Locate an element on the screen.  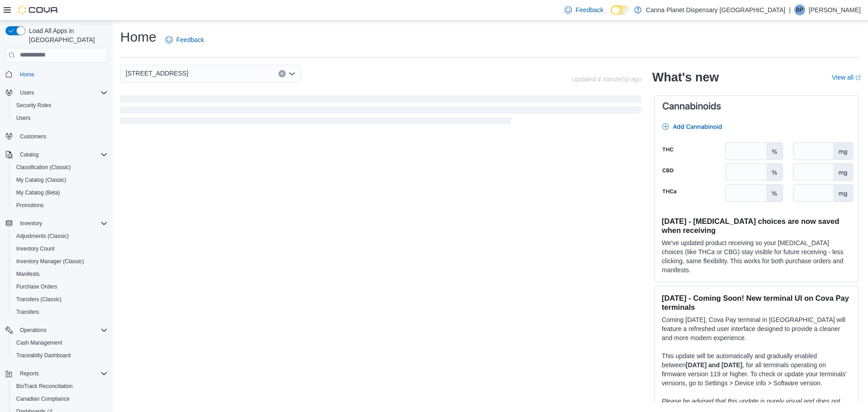
div: Binal Patel is located at coordinates (800, 10).